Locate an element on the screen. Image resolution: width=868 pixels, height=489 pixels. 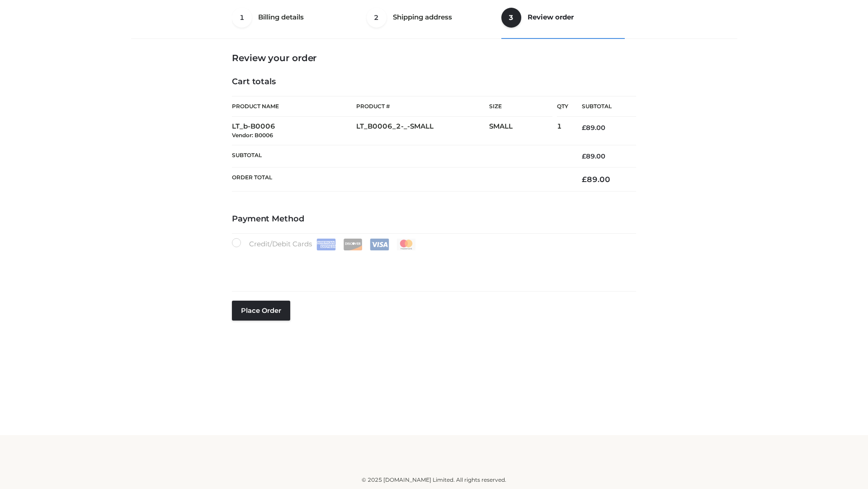
th: Product # is located at coordinates (423, 107).